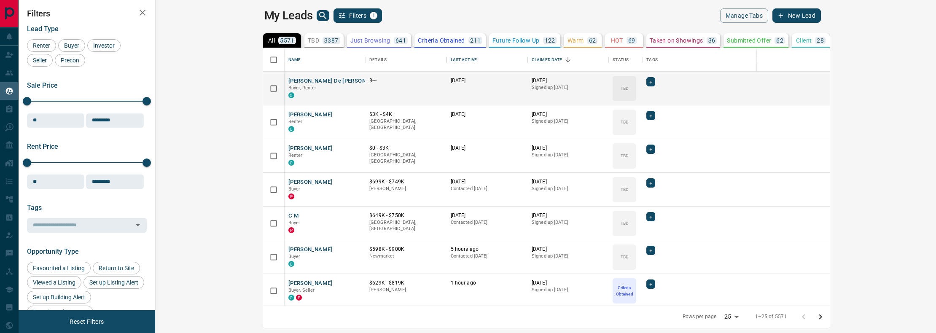  What do you see at coordinates (820, 40) in the screenshot?
I see `p: 28` at bounding box center [820, 40].